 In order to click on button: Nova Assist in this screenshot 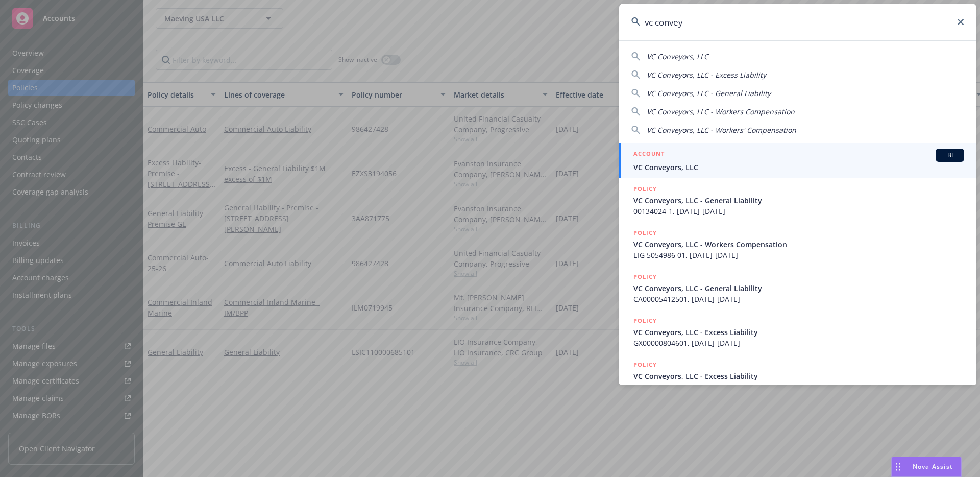, I will do `click(927, 467)`.